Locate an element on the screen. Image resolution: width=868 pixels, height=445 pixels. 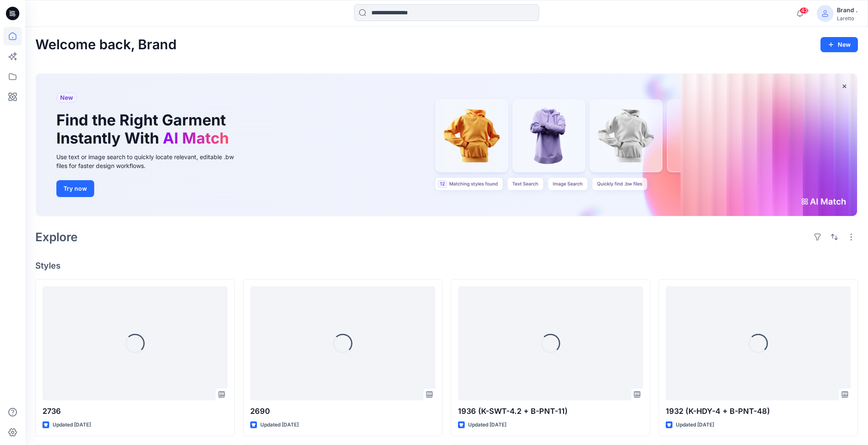
h2: Explore is located at coordinates (57, 237).